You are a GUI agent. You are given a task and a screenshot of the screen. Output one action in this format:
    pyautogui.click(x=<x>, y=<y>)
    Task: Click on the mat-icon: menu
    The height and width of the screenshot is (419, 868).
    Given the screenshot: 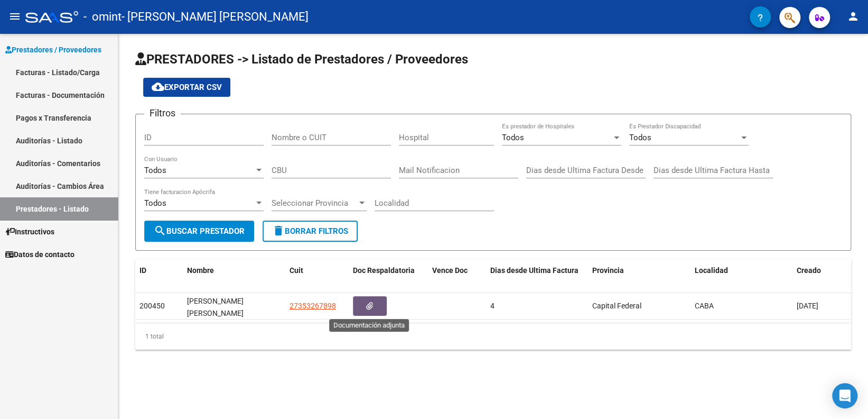 What is the action you would take?
    pyautogui.click(x=15, y=16)
    